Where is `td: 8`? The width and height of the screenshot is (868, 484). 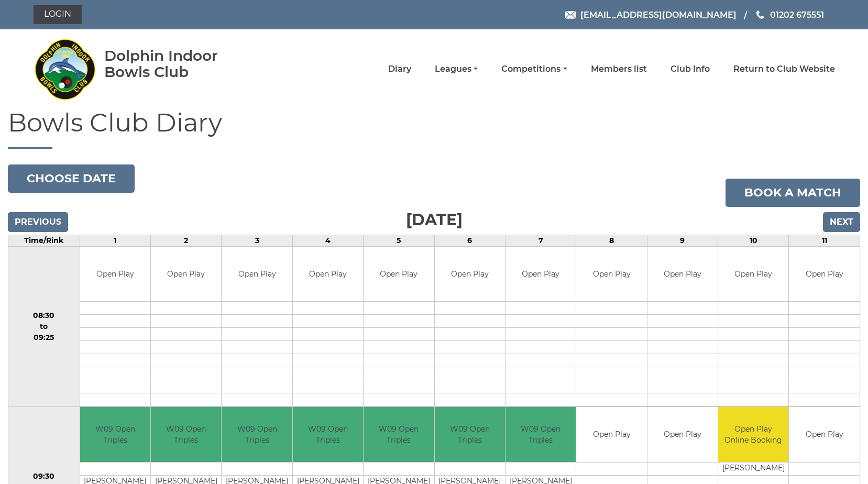
td: 8 is located at coordinates (612, 240).